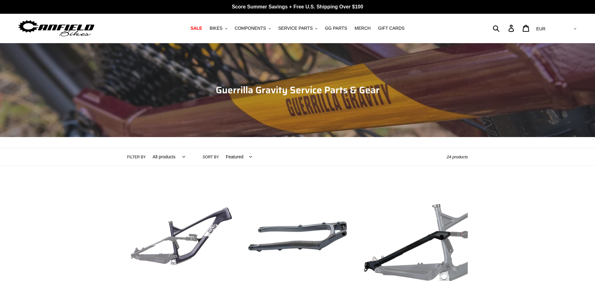  I want to click on input: Search, so click(504, 28).